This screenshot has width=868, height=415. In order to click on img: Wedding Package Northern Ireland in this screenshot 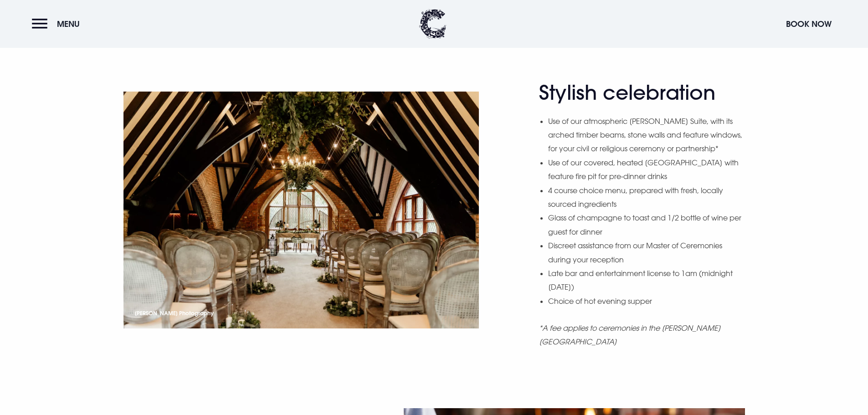, I will do `click(301, 210)`.